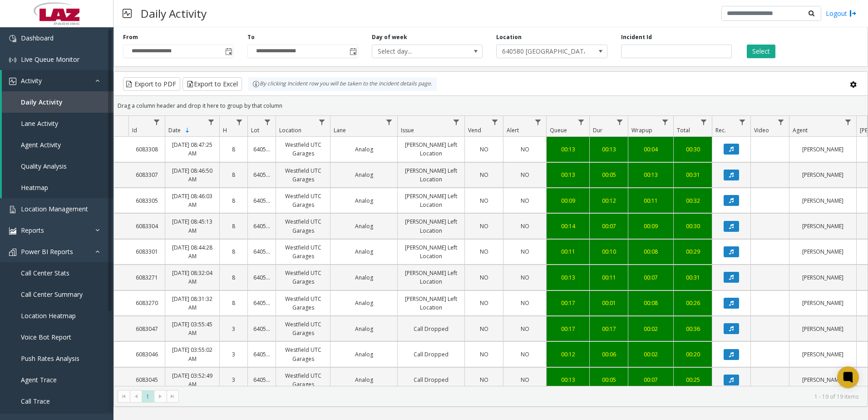  Describe the element at coordinates (127, 13) in the screenshot. I see `img: pageIcon` at that location.